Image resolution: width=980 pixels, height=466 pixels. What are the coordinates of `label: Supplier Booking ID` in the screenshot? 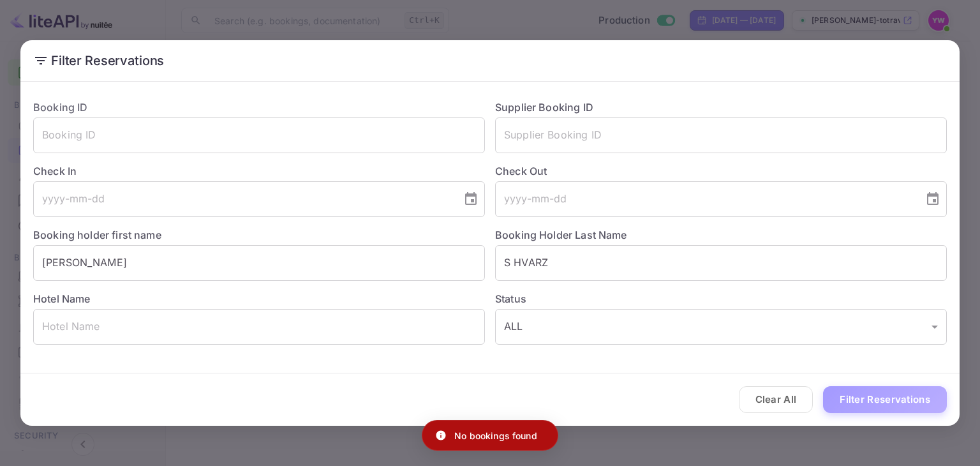 It's located at (545, 107).